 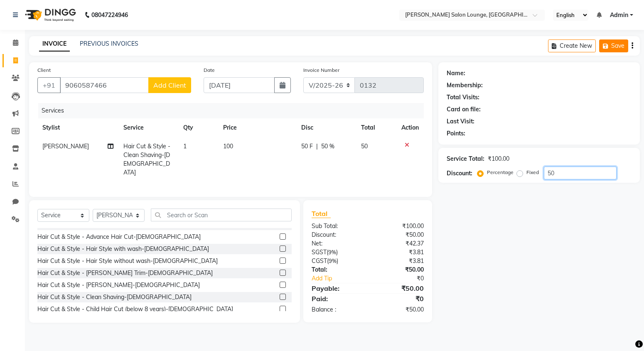 What do you see at coordinates (49, 15) in the screenshot?
I see `img: logo` at bounding box center [49, 15].